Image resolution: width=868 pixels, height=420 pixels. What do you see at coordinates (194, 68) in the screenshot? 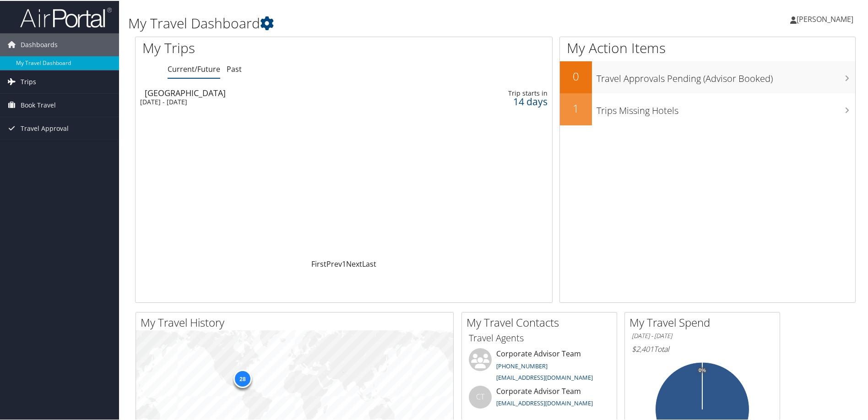
I see `a: Current/Future` at bounding box center [194, 68].